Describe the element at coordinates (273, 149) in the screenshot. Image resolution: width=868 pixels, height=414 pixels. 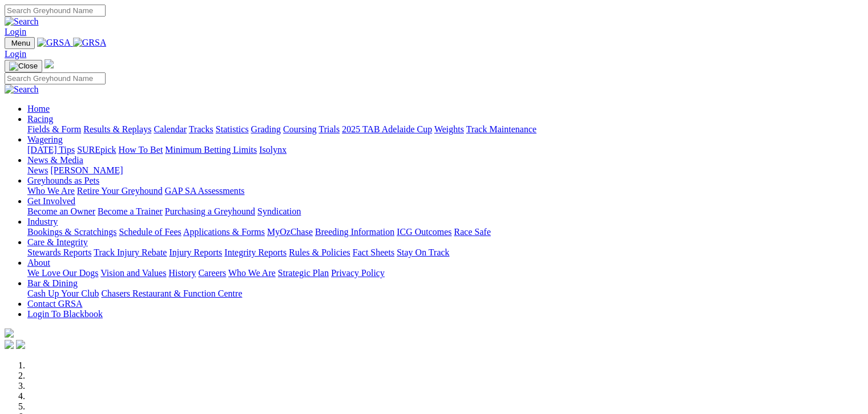
I see `a: Isolynx` at that location.